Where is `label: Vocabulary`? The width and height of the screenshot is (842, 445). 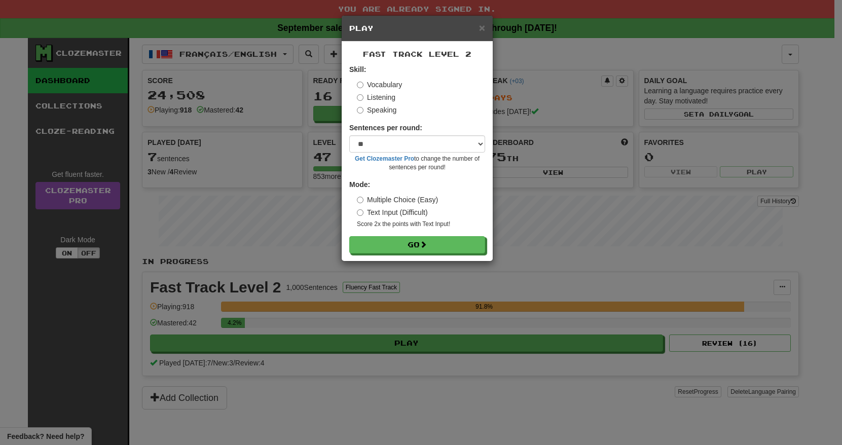
label: Vocabulary is located at coordinates (379, 85).